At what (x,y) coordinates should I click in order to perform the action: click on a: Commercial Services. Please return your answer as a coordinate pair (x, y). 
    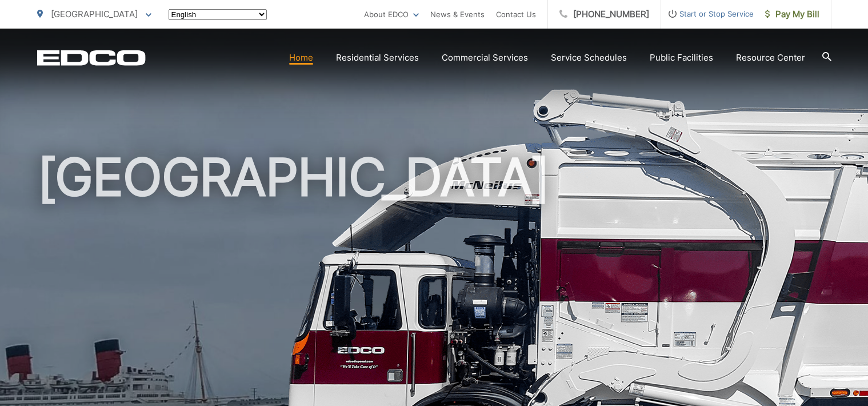
    Looking at the image, I should click on (485, 58).